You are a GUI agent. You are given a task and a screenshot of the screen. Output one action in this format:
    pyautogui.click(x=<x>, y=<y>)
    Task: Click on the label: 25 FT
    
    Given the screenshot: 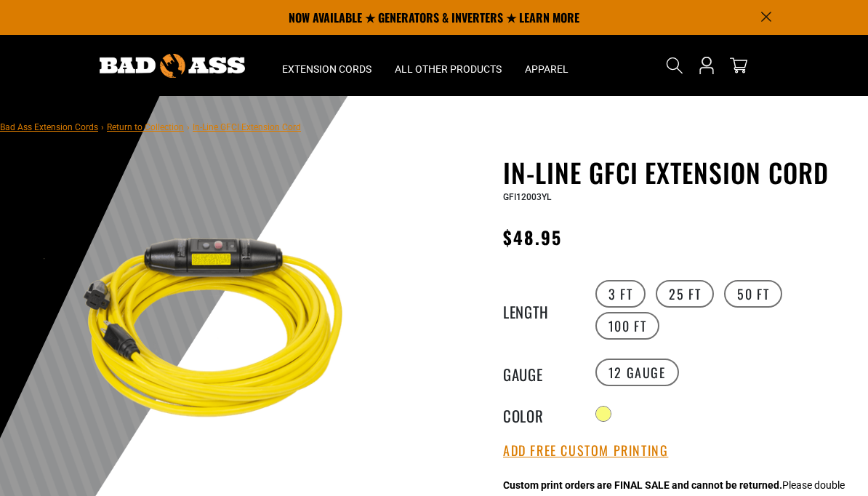 What is the action you would take?
    pyautogui.click(x=684, y=294)
    